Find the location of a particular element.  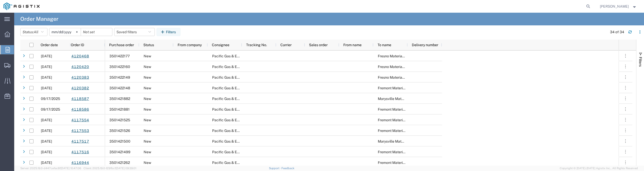

span: Client: 2025.19.0-129fbcf is located at coordinates (110, 169).